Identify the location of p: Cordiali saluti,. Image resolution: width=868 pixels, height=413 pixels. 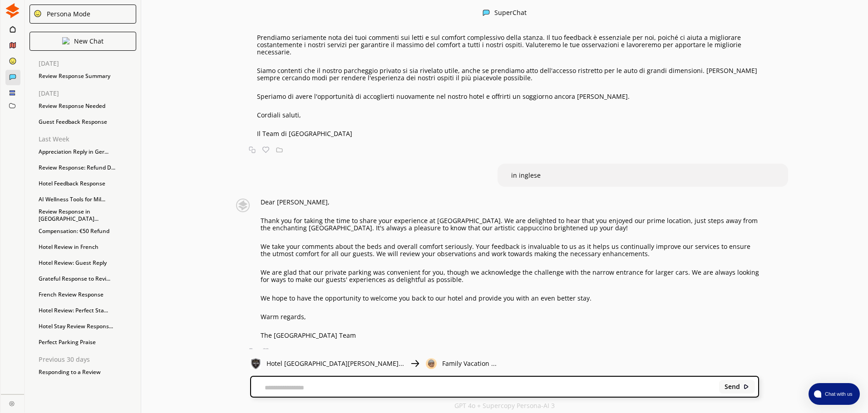
(508, 115).